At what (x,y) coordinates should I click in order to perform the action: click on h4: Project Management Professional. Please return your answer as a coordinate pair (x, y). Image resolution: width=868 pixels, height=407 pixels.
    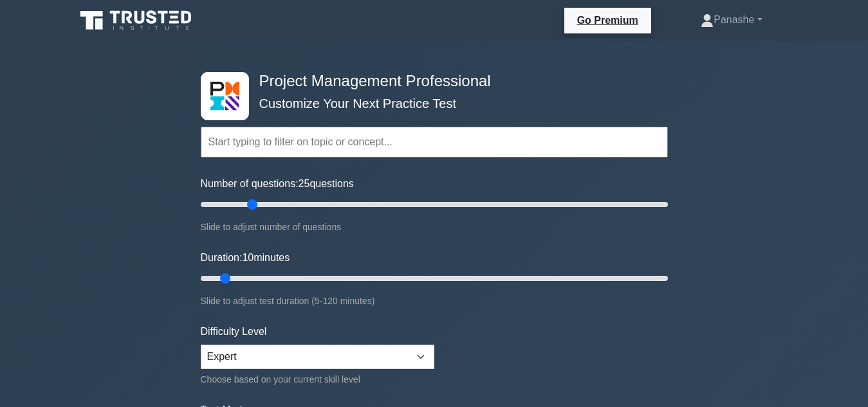
    Looking at the image, I should click on (429, 81).